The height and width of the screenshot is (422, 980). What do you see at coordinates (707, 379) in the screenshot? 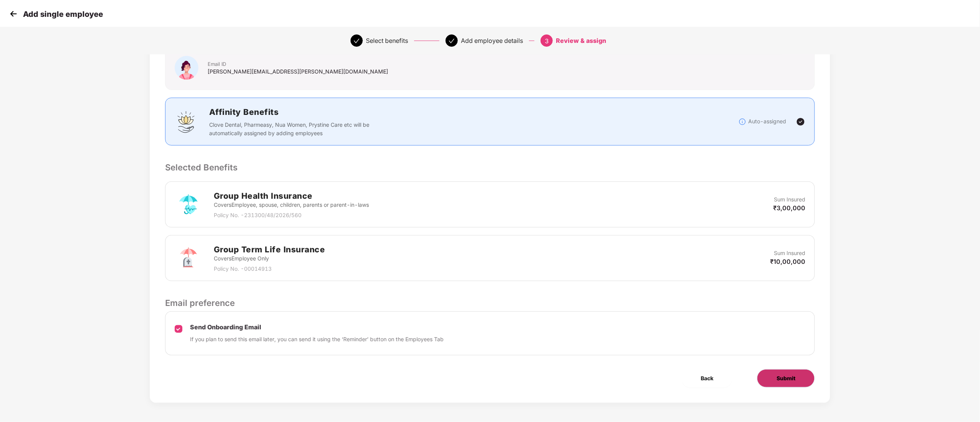
I see `span: Back` at bounding box center [707, 379].